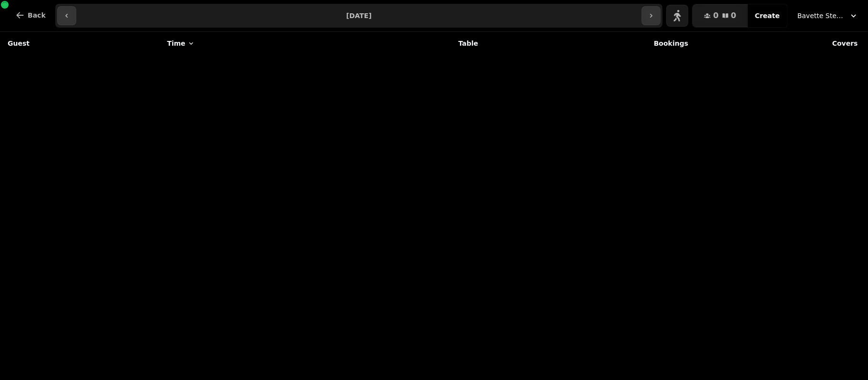  Describe the element at coordinates (180, 44) in the screenshot. I see `button: Time` at that location.